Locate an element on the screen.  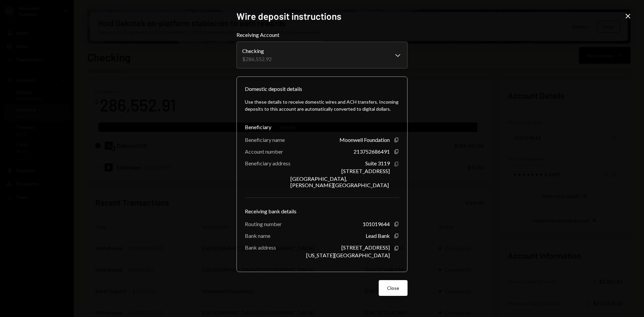
div: Receiving bank details is located at coordinates (322, 211).